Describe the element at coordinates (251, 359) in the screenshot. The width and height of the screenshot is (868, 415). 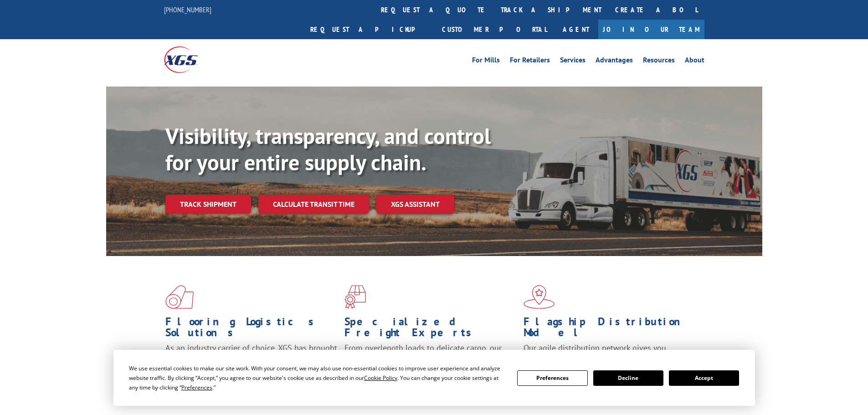
I see `span: As an industry carrier of choice, XGS has brought innovation and dedication to flooring logistics...` at that location.